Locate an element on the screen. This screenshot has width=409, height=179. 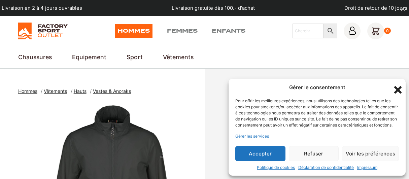
input: Chercher is located at coordinates (308, 31).